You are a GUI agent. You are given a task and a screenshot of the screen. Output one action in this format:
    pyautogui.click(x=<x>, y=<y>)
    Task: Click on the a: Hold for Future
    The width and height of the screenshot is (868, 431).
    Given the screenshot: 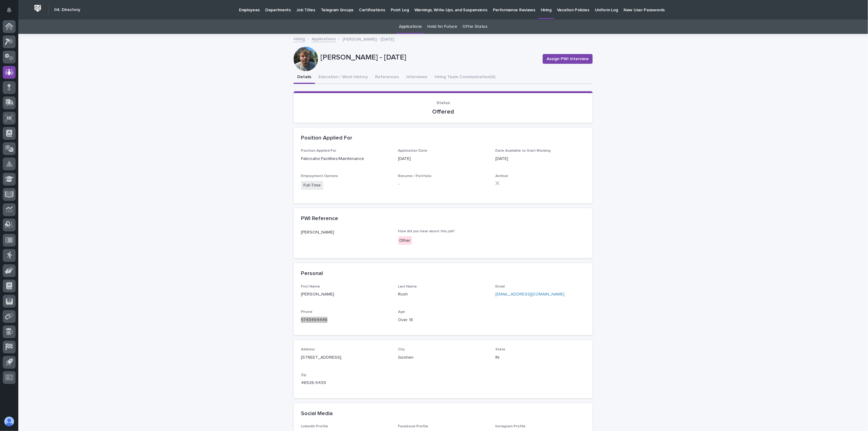 What is the action you would take?
    pyautogui.click(x=442, y=26)
    